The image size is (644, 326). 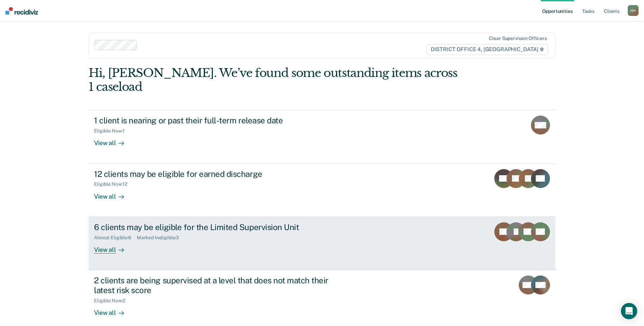 What do you see at coordinates (213, 227) in the screenshot?
I see `div: 6 clients may be eligible for the Limited Supervision Unit` at bounding box center [213, 227].